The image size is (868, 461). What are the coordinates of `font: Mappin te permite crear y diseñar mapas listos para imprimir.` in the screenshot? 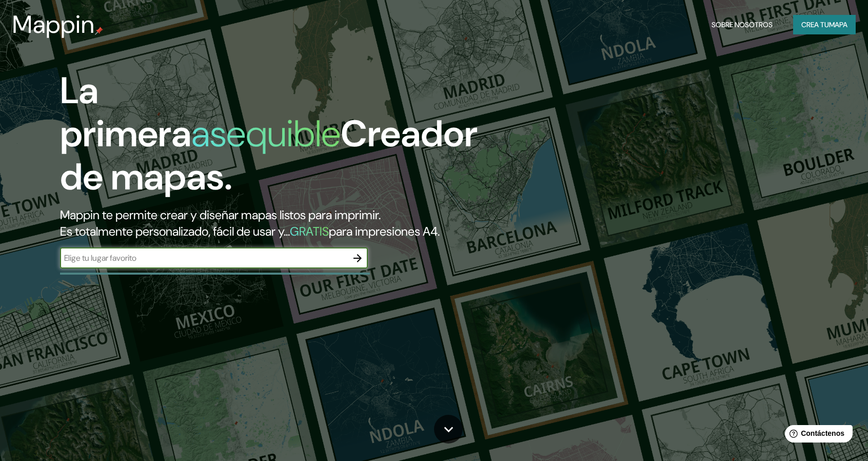 It's located at (220, 215).